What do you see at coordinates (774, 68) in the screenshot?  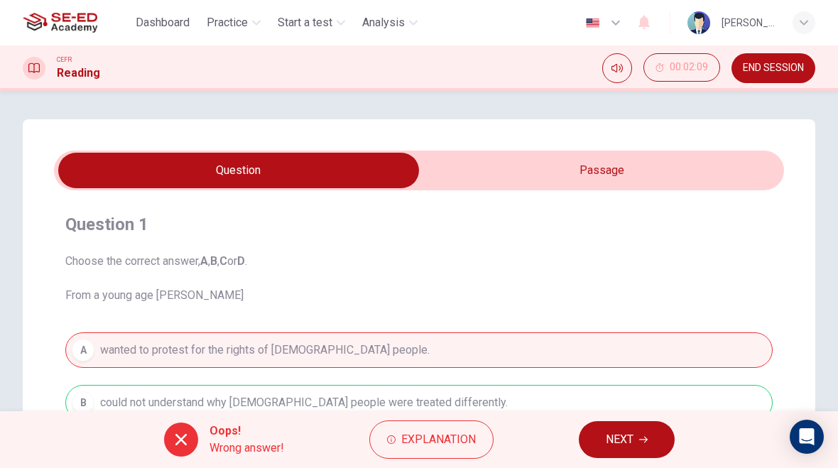 I see `button: END SESSION` at bounding box center [774, 68].